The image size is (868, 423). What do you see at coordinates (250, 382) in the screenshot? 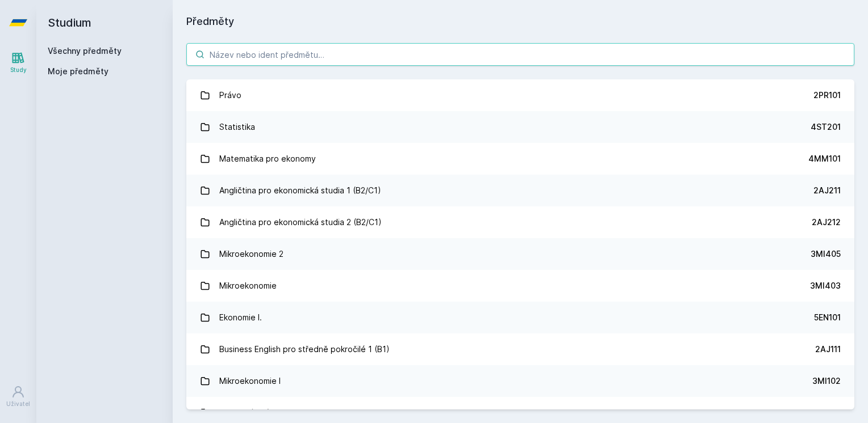
I see `div: Mikroekonomie I` at bounding box center [250, 382].